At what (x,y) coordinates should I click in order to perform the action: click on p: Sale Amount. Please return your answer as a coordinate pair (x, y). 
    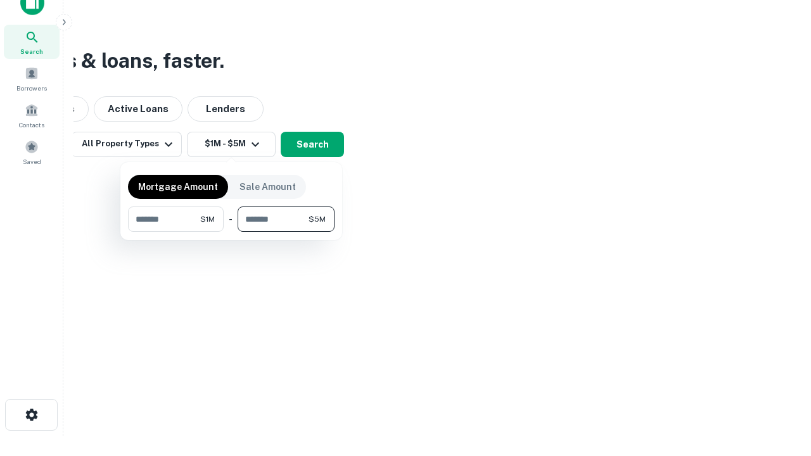
    Looking at the image, I should click on (267, 187).